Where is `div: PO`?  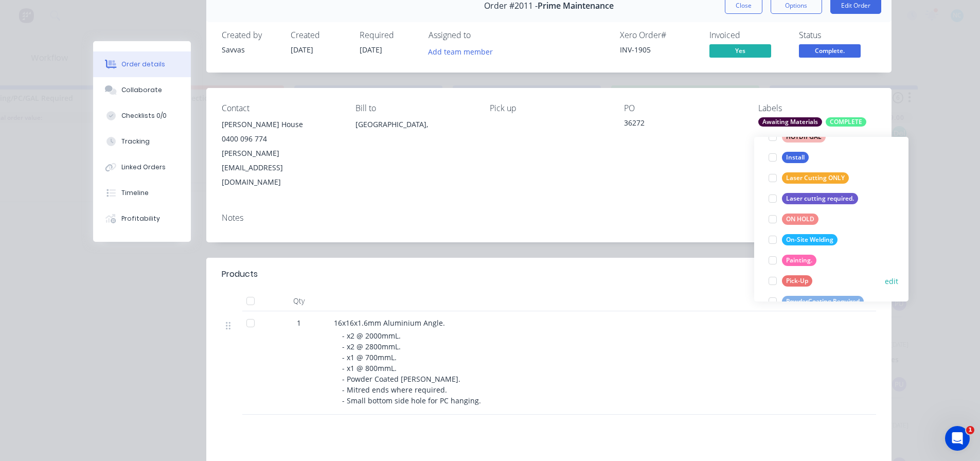 div: PO is located at coordinates (683, 108).